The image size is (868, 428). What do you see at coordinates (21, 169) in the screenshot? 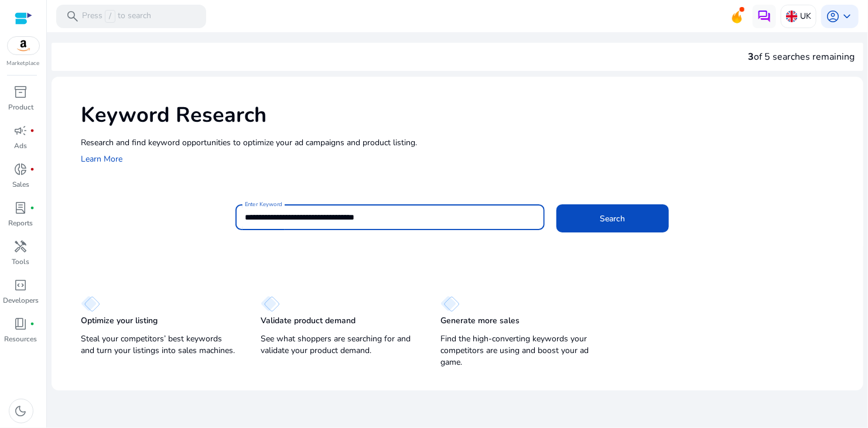
I see `span: donut_small` at bounding box center [21, 169].